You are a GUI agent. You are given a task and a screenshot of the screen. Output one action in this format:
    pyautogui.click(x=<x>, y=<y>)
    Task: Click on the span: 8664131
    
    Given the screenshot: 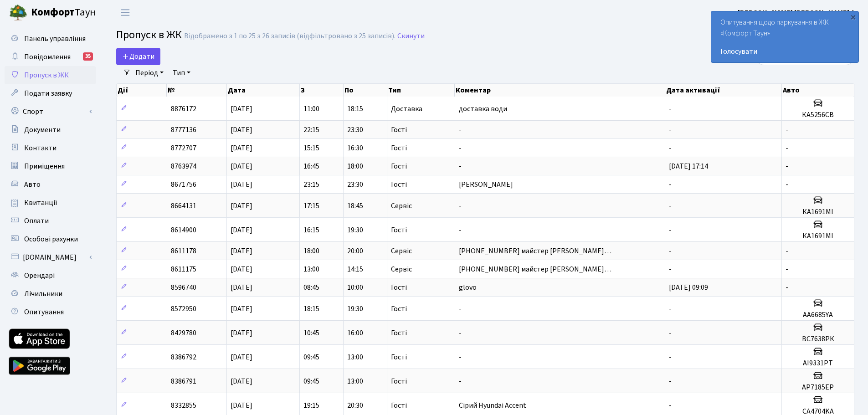 What is the action you would take?
    pyautogui.click(x=183, y=206)
    